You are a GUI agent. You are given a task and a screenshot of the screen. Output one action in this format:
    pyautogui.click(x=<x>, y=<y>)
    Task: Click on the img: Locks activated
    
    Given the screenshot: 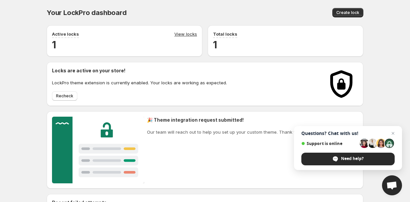 What is the action you would take?
    pyautogui.click(x=341, y=84)
    